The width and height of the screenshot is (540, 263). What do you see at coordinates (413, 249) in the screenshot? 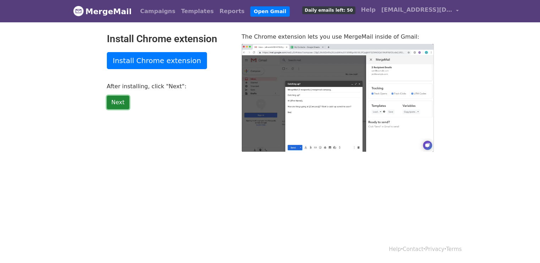
I see `a: Contact` at bounding box center [413, 249].